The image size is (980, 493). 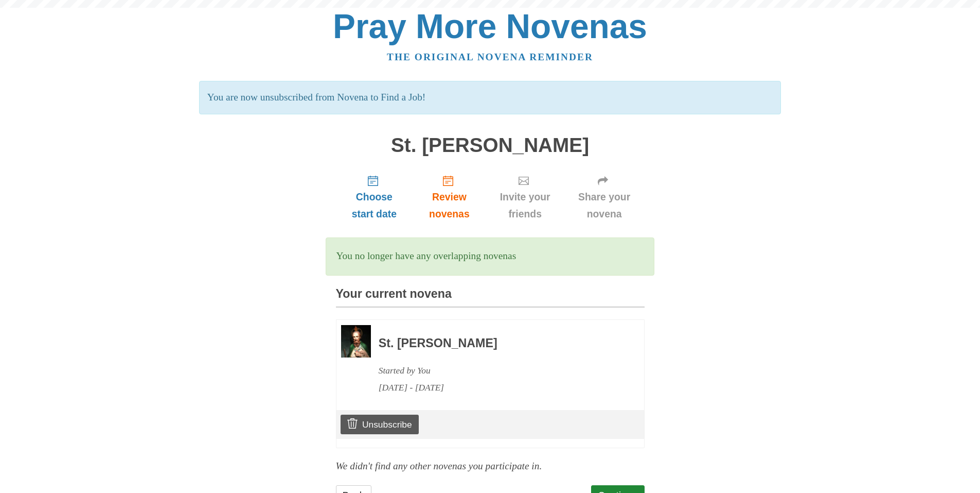 I want to click on span: Review novenas, so click(x=449, y=205).